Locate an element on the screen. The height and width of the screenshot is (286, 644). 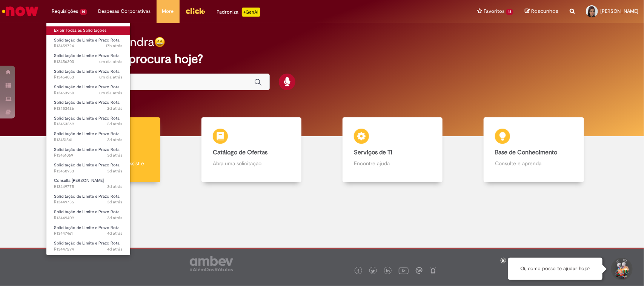
span: Rascunhos is located at coordinates (544, 11).